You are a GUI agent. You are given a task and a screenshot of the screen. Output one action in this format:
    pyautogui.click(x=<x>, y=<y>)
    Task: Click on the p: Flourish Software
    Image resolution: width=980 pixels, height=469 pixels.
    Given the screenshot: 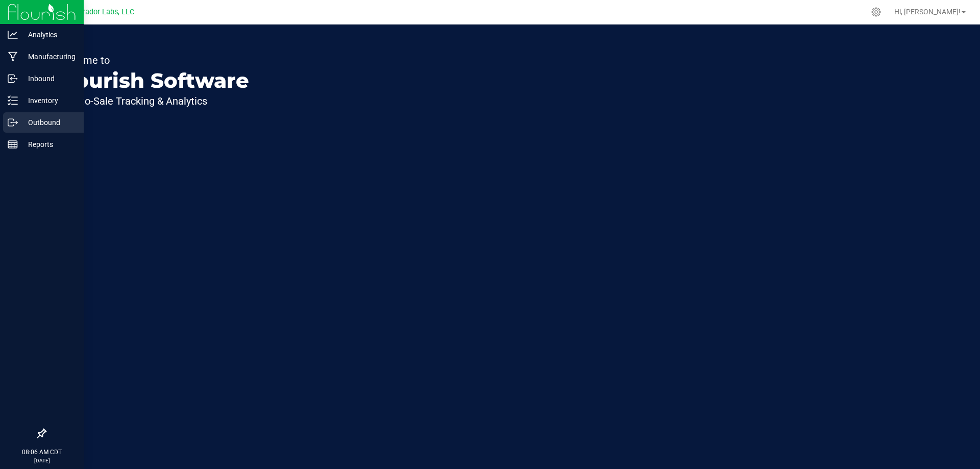 What is the action you would take?
    pyautogui.click(x=152, y=81)
    